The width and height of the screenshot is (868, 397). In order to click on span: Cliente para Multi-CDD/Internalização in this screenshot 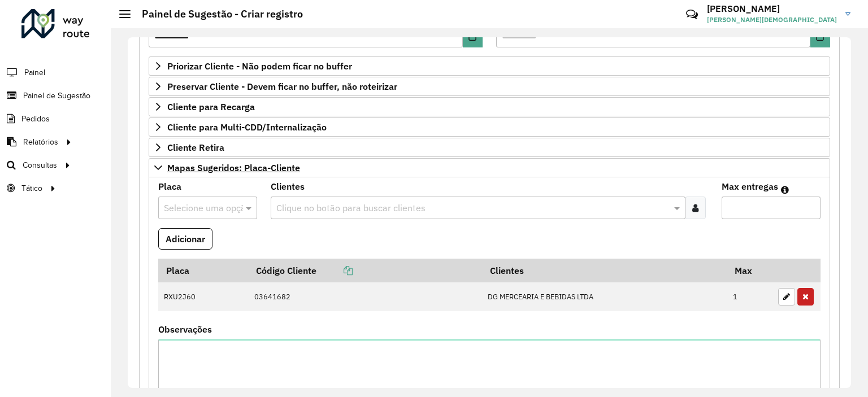, I will do `click(247, 127)`.